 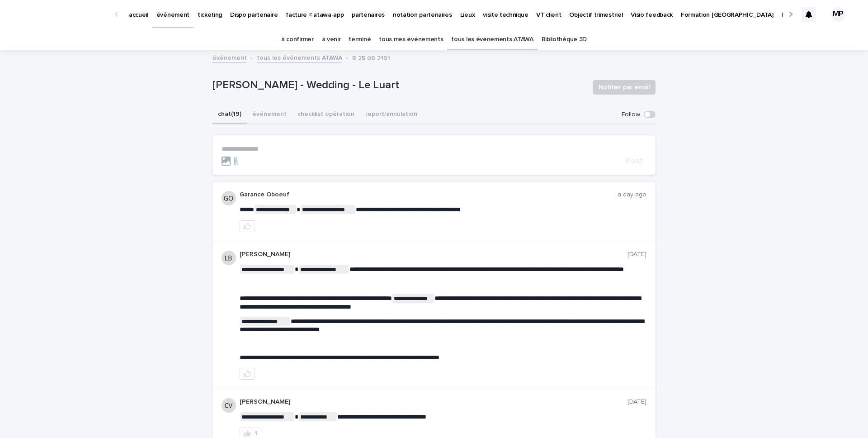 What do you see at coordinates (623, 87) in the screenshot?
I see `span: Notifier par email` at bounding box center [623, 87].